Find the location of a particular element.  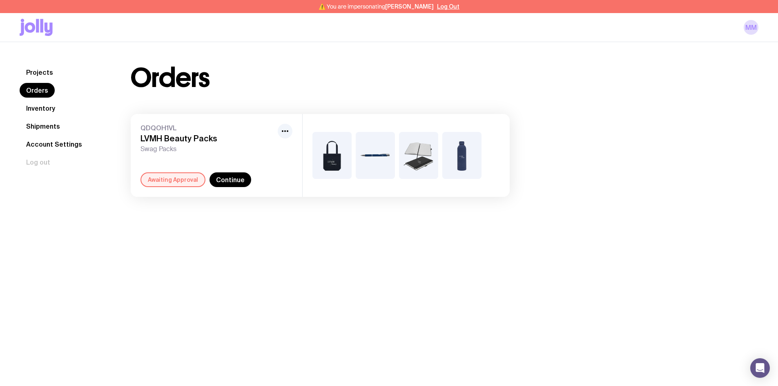

span: Swag Packs is located at coordinates (208, 149).